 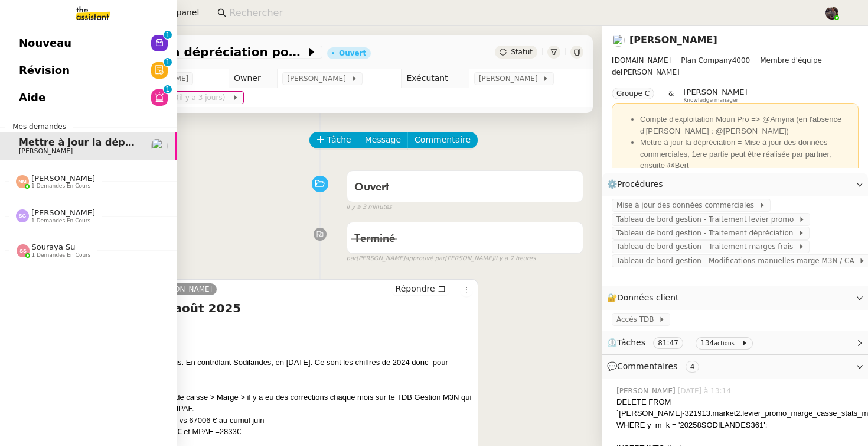 I want to click on button: Message, so click(x=382, y=140).